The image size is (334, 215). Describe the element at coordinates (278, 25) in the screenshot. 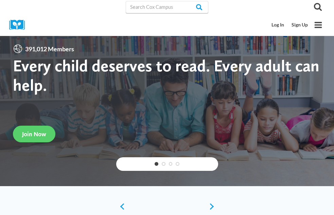

I see `a: Log In` at that location.